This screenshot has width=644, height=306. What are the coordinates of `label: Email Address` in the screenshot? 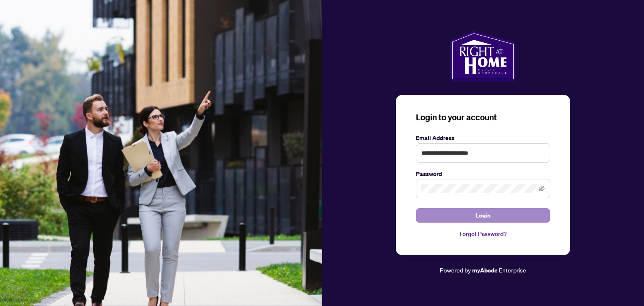 It's located at (483, 138).